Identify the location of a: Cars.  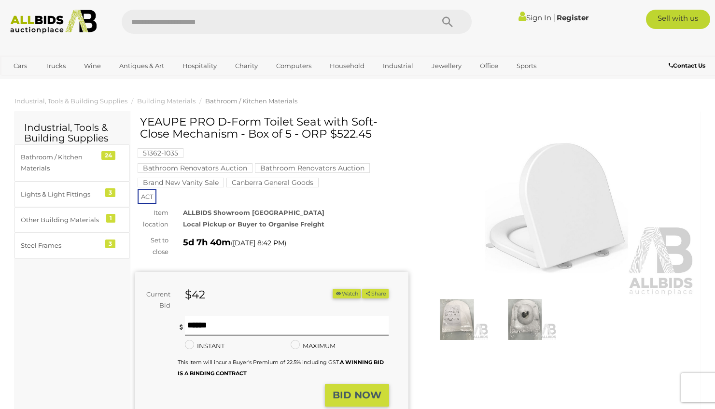
(20, 66).